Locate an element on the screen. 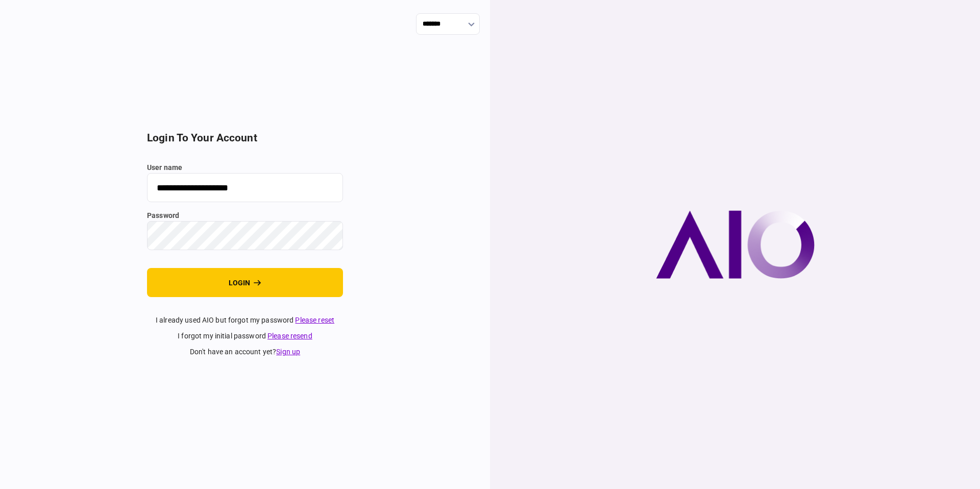 The height and width of the screenshot is (489, 980). input: password is located at coordinates (245, 235).